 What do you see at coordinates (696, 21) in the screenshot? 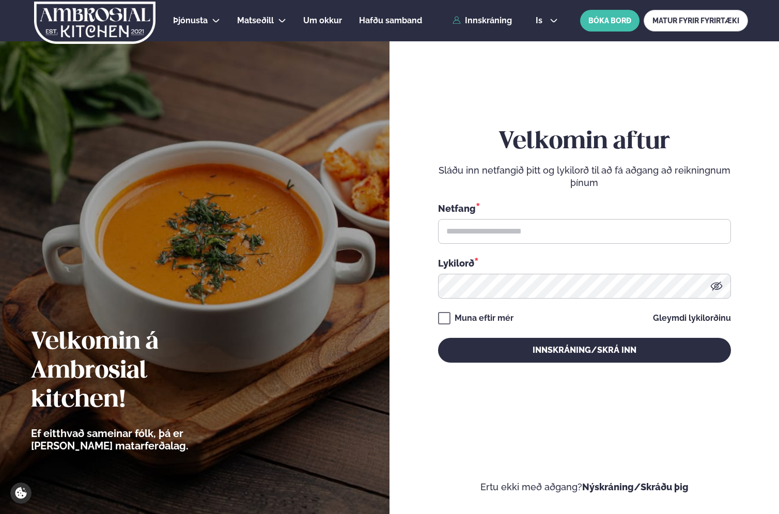
I see `a: MATUR FYRIR FYRIRTÆKI` at bounding box center [696, 21].